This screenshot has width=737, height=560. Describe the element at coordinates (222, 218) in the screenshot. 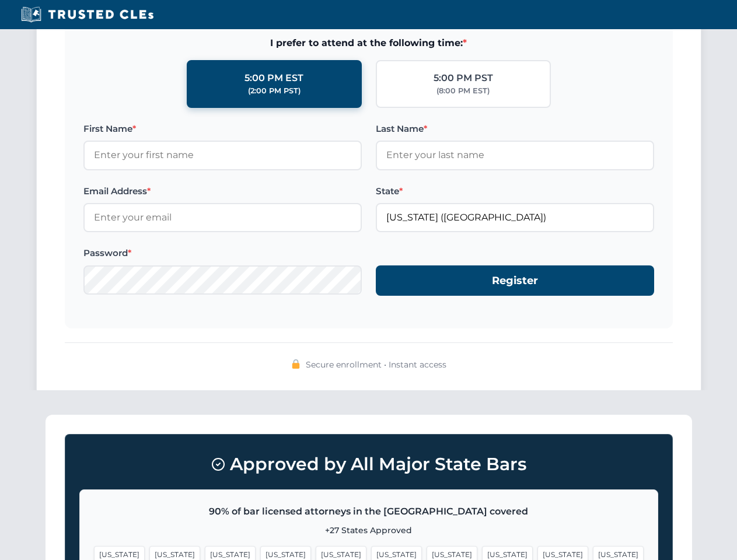

I see `input: Enter your email` at that location.